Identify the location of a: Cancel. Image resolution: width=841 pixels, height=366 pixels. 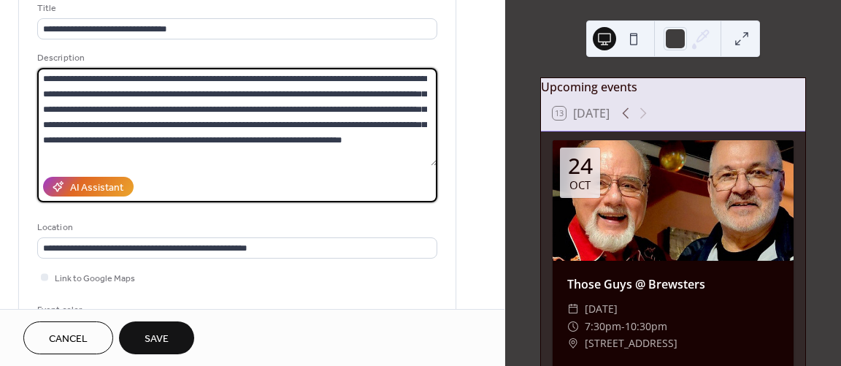
(68, 337).